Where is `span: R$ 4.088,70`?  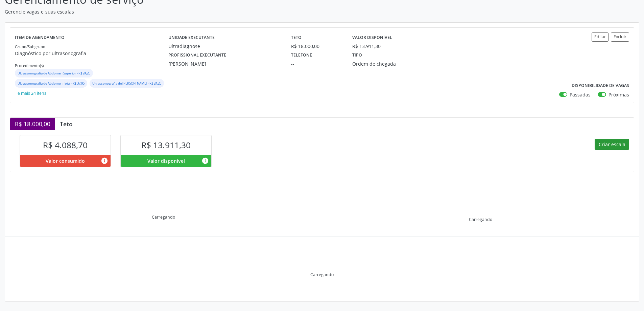 span: R$ 4.088,70 is located at coordinates (66, 144).